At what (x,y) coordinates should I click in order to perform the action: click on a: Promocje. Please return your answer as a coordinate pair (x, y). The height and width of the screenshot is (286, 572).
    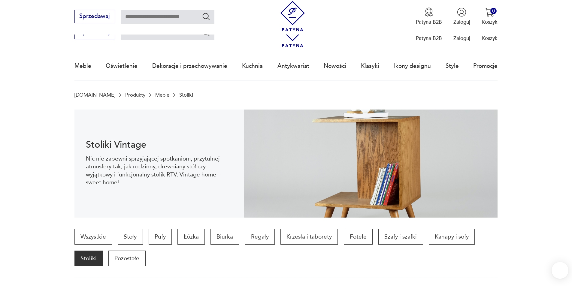
    Looking at the image, I should click on (486, 66).